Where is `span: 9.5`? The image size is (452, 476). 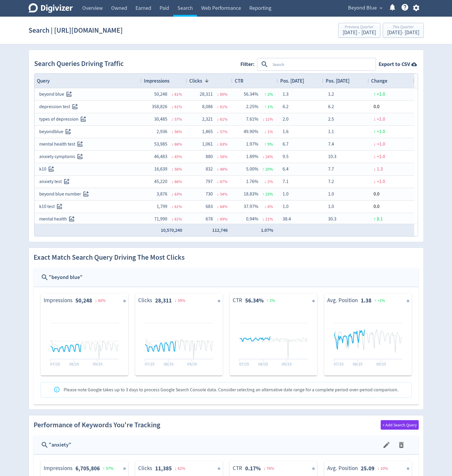
span: 9.5 is located at coordinates (285, 157).